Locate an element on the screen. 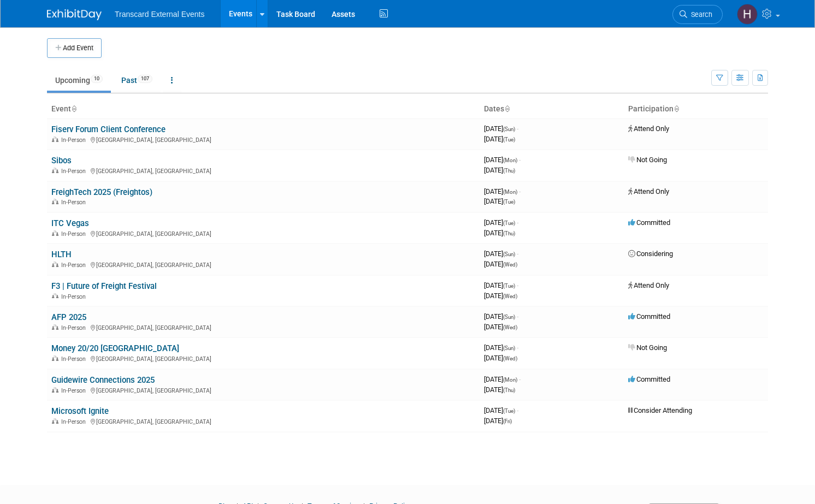 The image size is (815, 504). a: HLTH is located at coordinates (61, 254).